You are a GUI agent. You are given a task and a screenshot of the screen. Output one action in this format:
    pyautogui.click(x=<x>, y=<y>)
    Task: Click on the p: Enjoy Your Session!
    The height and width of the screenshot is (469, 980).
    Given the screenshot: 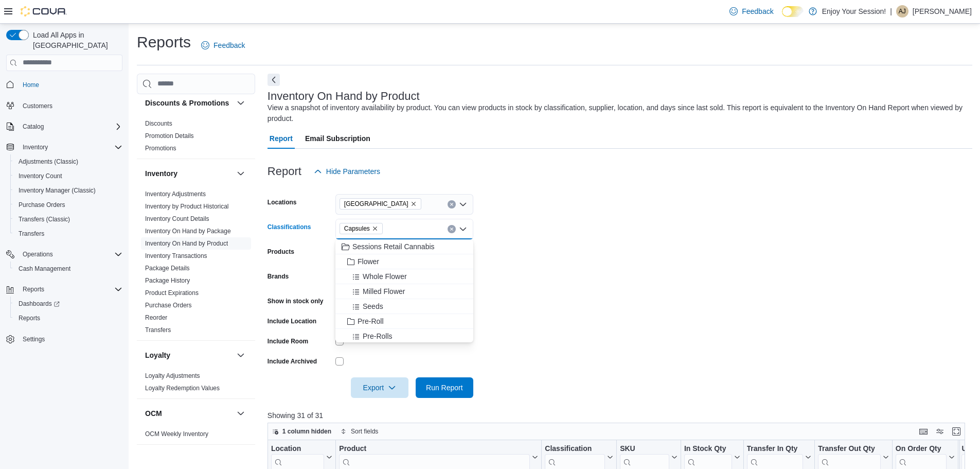 What is the action you would take?
    pyautogui.click(x=854, y=11)
    